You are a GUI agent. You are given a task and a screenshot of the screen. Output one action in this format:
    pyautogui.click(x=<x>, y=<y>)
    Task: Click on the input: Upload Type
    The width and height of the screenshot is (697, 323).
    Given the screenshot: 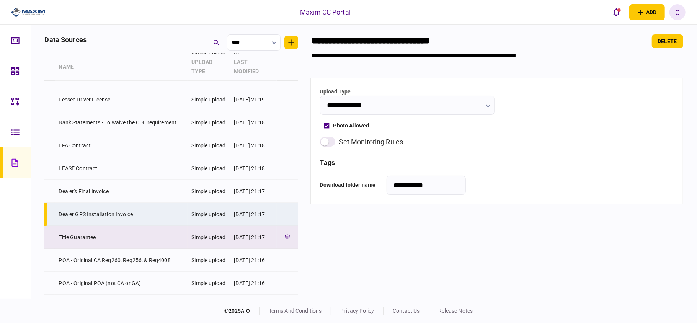 What is the action you would take?
    pyautogui.click(x=407, y=105)
    